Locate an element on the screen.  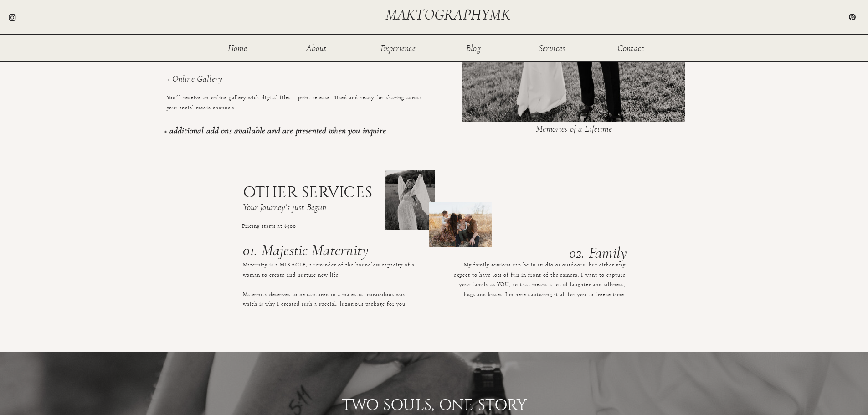
h3: Your Journey's just Begun is located at coordinates (335, 209).